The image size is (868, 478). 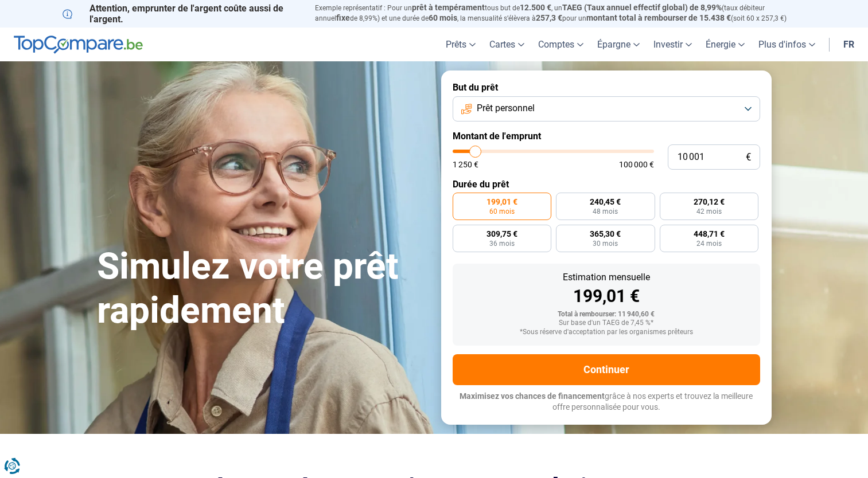 What do you see at coordinates (182, 14) in the screenshot?
I see `p: Attention, emprunter de l'argent coûte aussi de l'argent.` at bounding box center [182, 14].